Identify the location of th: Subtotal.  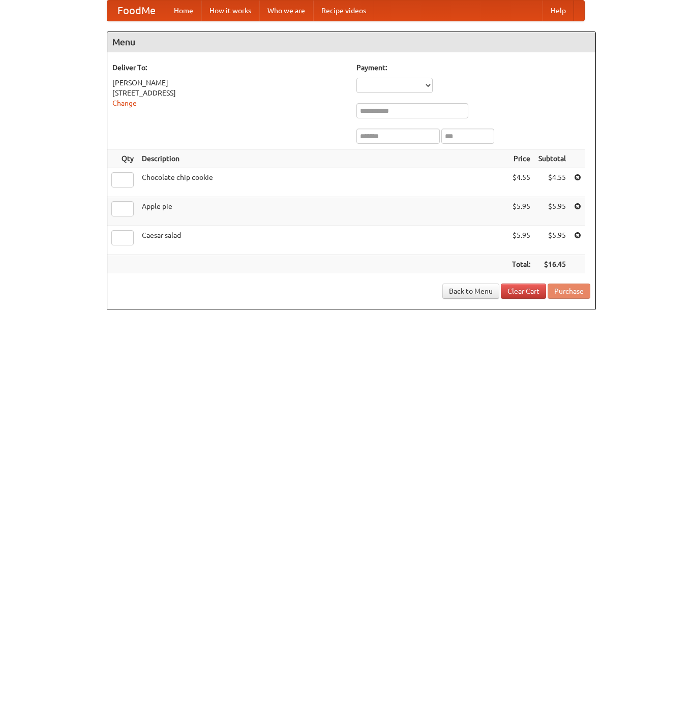
(552, 159).